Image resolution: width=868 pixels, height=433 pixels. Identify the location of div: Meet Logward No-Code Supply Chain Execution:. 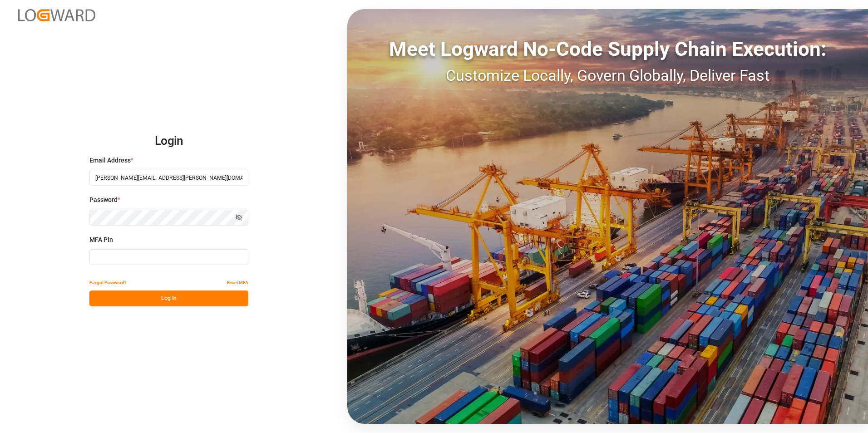
(608, 49).